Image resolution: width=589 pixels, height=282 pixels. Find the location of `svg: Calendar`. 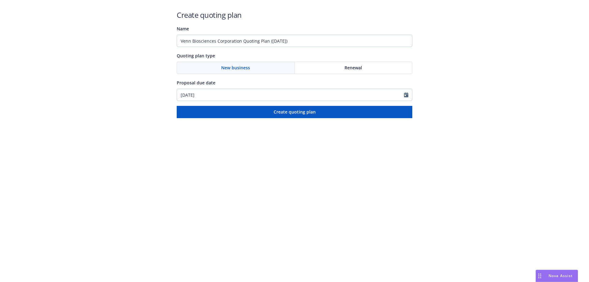

svg: Calendar is located at coordinates (406, 95).